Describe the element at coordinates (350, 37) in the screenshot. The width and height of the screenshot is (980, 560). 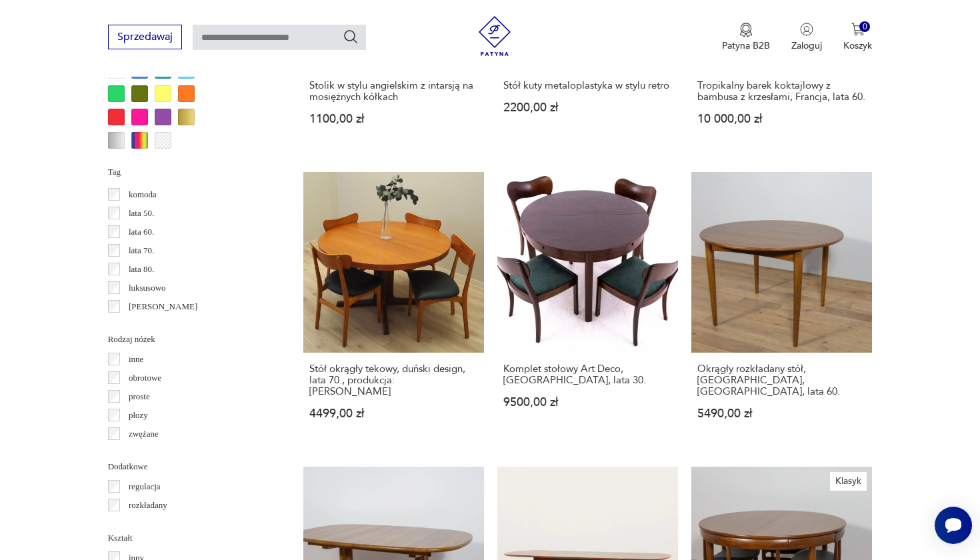
I see `button: Szukaj` at that location.